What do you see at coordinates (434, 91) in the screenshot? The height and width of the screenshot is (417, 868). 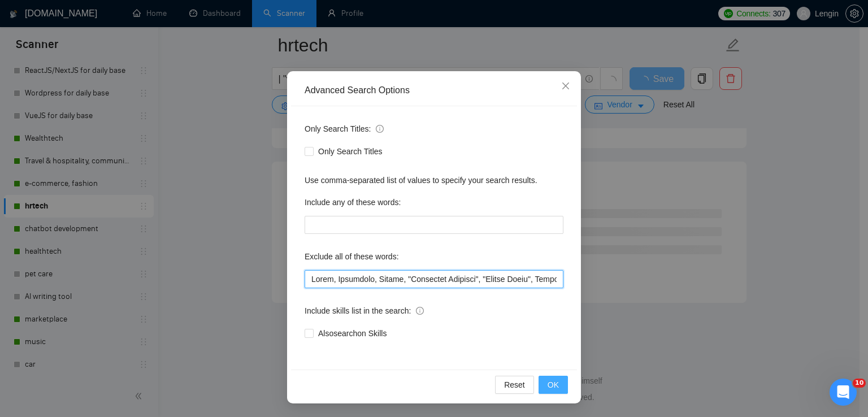 I see `div: Advanced Search Options` at bounding box center [434, 91].